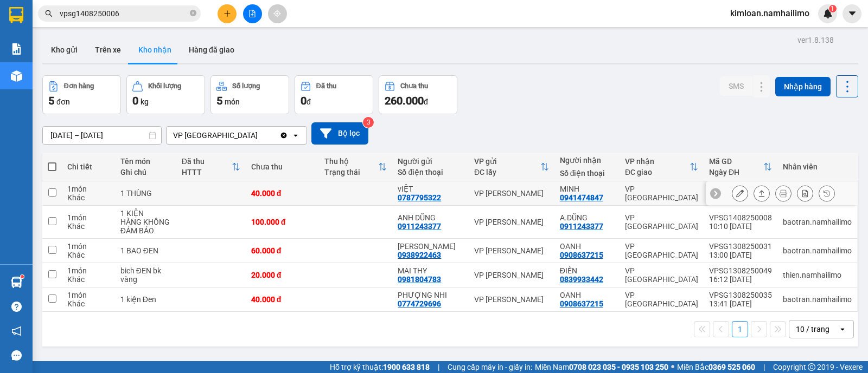 This screenshot has height=373, width=868. I want to click on span: Hỗ trợ kỹ thuật:, so click(379, 367).